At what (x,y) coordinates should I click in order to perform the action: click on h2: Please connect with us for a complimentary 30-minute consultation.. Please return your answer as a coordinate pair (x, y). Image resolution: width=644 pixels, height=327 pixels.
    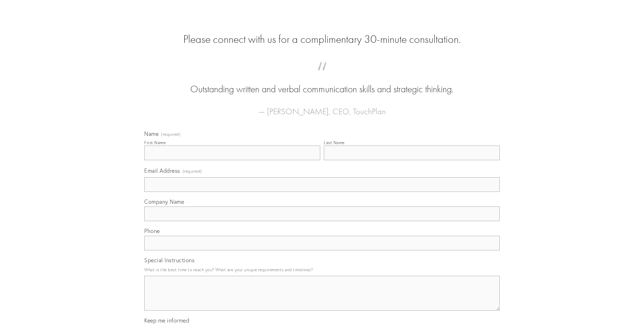
    Looking at the image, I should click on (322, 39).